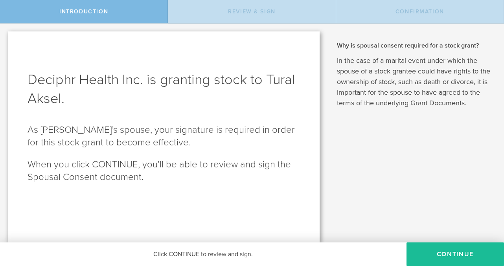 The width and height of the screenshot is (504, 266). I want to click on span: Introduction, so click(84, 11).